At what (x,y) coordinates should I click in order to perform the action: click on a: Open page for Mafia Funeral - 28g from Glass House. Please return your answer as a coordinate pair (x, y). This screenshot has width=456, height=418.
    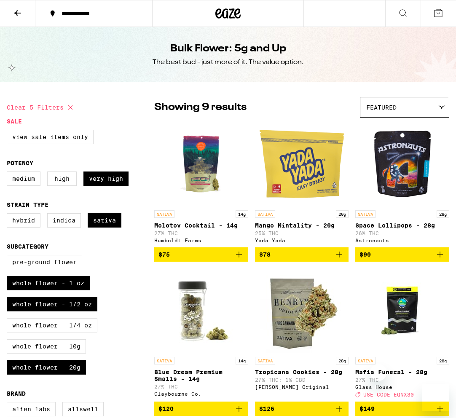
    Looking at the image, I should click on (402, 335).